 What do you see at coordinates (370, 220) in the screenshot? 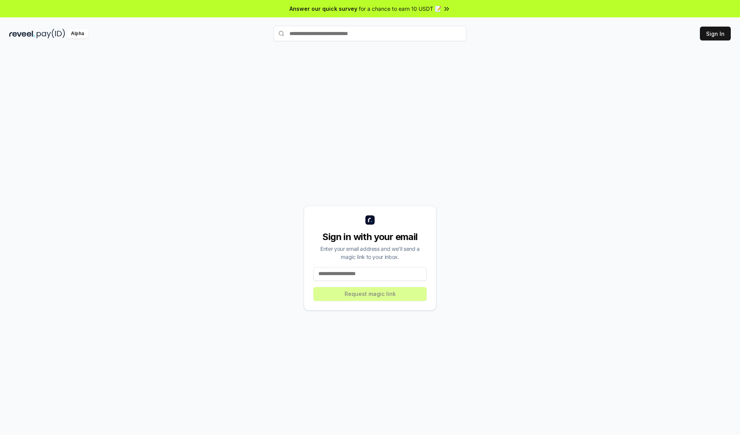
I see `img: logo_small` at bounding box center [370, 220].